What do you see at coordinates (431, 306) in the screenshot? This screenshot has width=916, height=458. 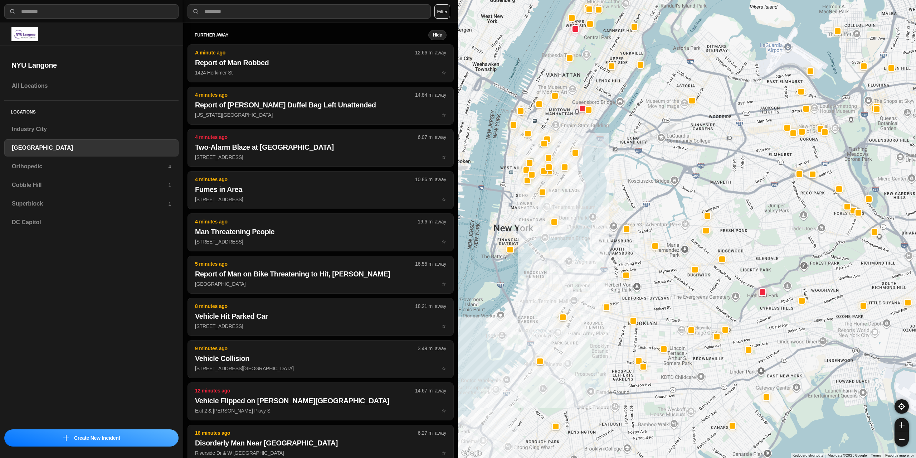 I see `p: 18.21 mi away` at bounding box center [431, 306].